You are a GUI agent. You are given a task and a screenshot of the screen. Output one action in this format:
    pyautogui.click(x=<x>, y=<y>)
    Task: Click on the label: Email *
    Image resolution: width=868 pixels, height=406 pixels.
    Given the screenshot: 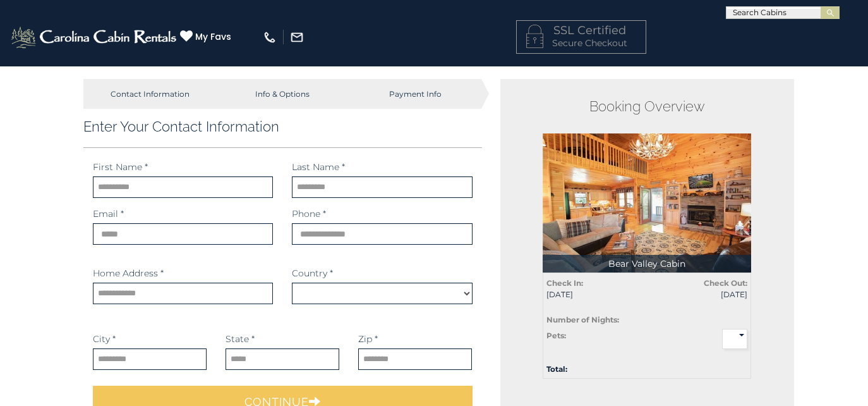 What is the action you would take?
    pyautogui.click(x=108, y=214)
    